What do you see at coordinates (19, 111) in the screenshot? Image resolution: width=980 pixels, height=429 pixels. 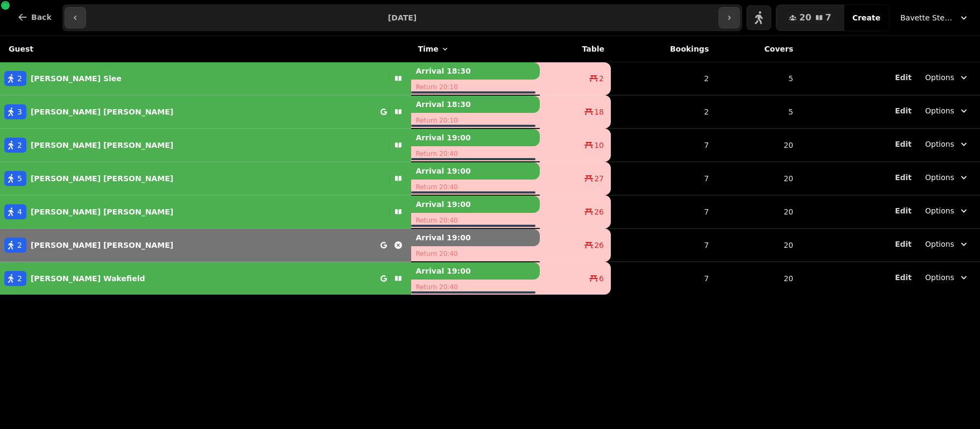 I see `span: 3` at bounding box center [19, 111].